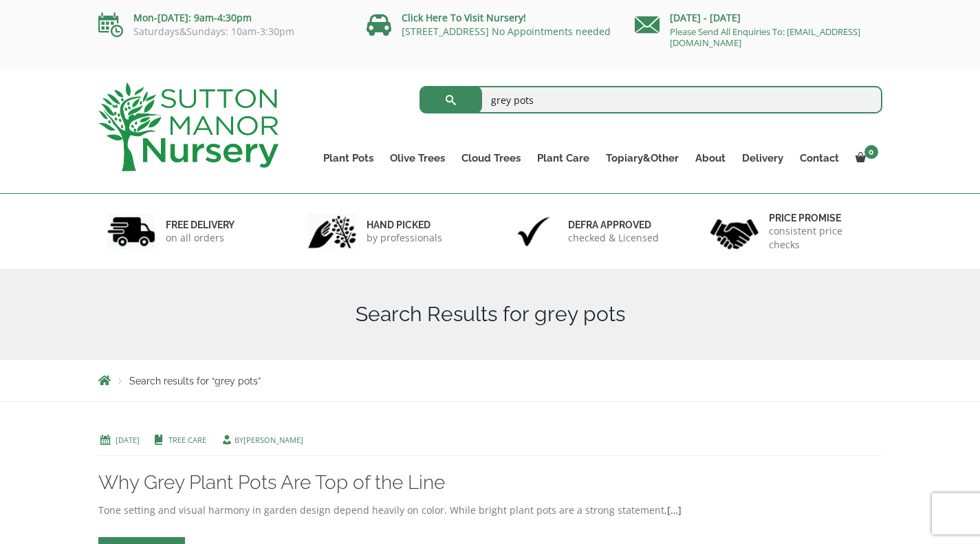  What do you see at coordinates (710, 158) in the screenshot?
I see `a: About` at bounding box center [710, 158].